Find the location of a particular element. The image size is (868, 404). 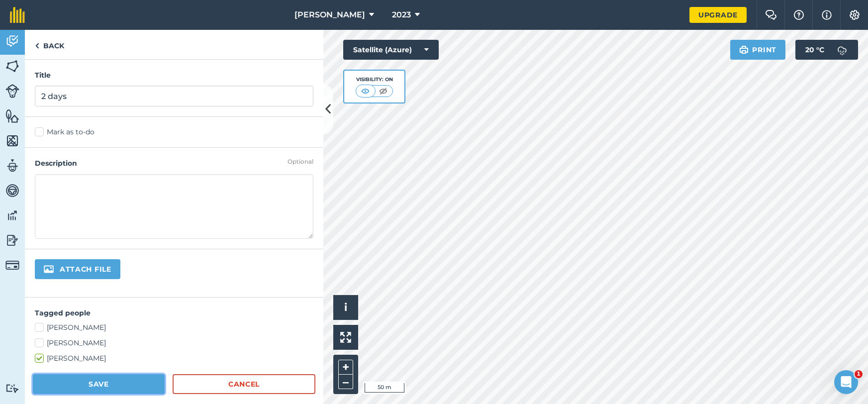

label: Mark as to-do is located at coordinates (175, 132).